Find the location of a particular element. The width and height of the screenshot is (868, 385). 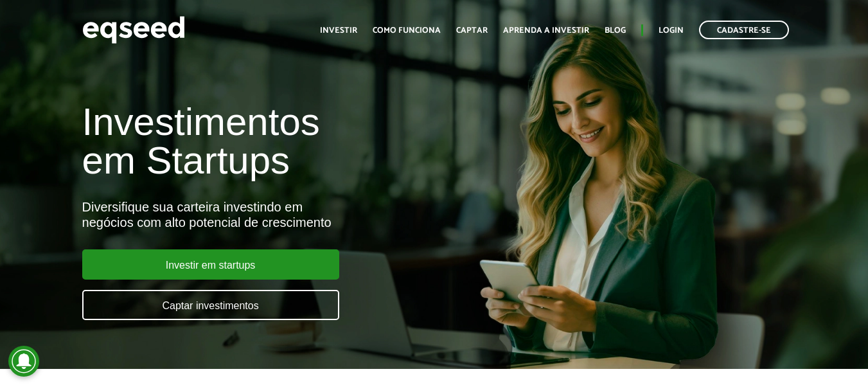

a: Investir em startups is located at coordinates (211, 264).